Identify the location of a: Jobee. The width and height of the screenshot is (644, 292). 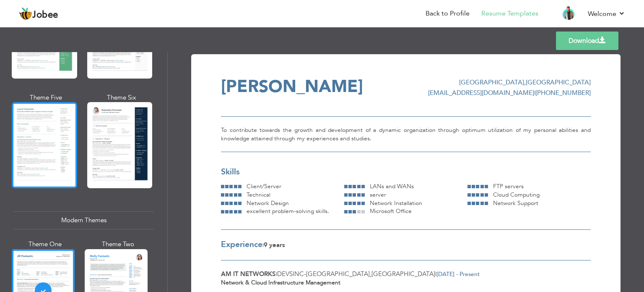
(38, 14).